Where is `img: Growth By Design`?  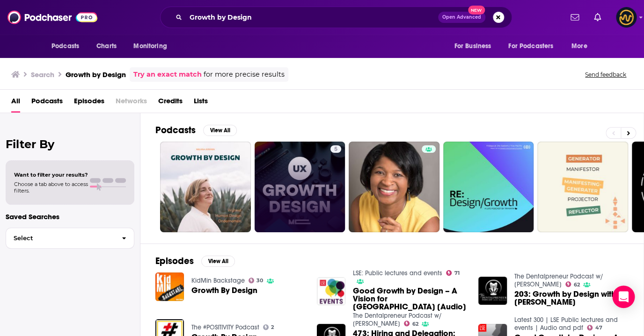
img: Growth By Design is located at coordinates (169, 287).